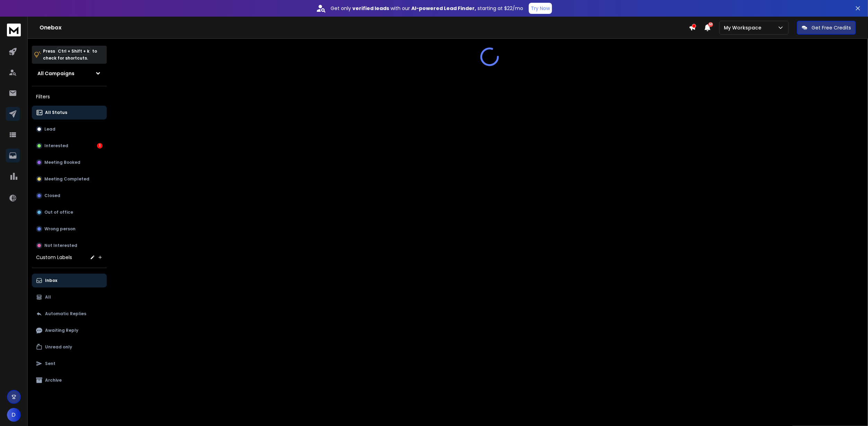 The height and width of the screenshot is (426, 868). I want to click on button: Closed, so click(70, 196).